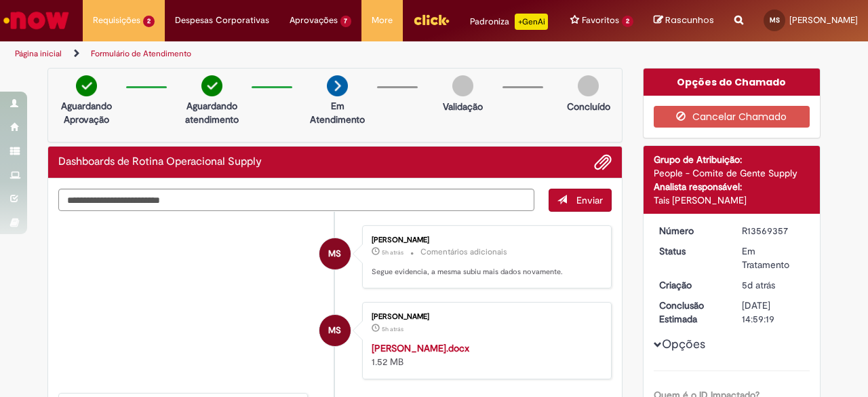 The width and height of the screenshot is (868, 397). Describe the element at coordinates (484, 272) in the screenshot. I see `p: Segue evidencia, a mesma subiu mais dados novamente.` at that location.